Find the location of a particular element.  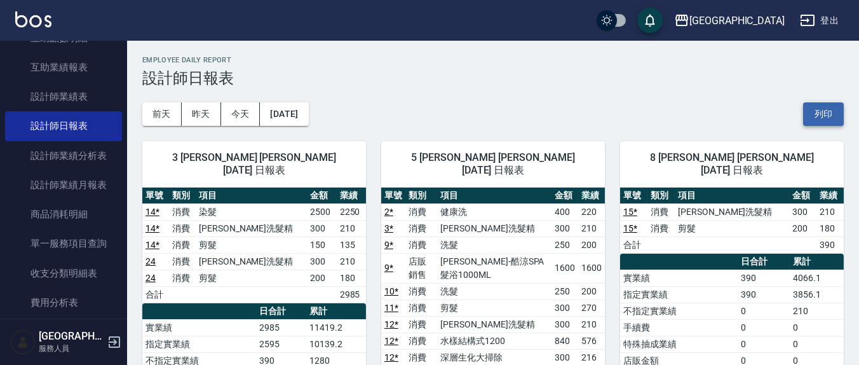

td: 2250 is located at coordinates (352, 212).